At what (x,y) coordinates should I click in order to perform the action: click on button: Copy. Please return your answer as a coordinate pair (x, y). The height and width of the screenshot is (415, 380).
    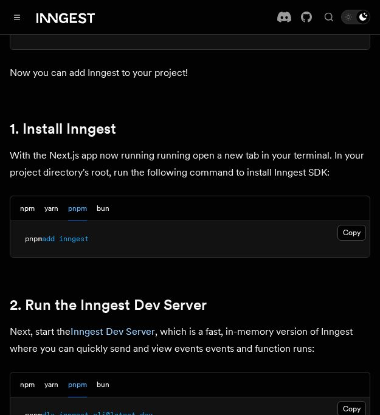
    Looking at the image, I should click on (351, 233).